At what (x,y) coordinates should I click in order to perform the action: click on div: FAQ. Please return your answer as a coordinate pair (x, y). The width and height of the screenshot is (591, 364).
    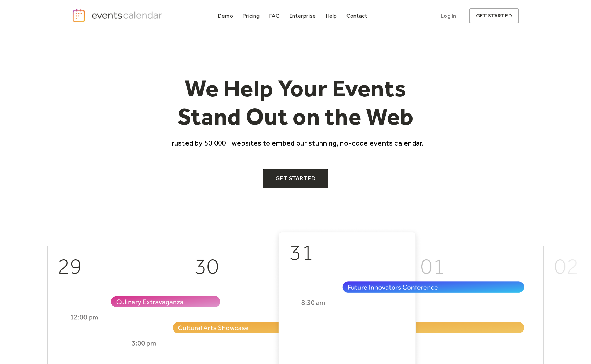
    Looking at the image, I should click on (274, 16).